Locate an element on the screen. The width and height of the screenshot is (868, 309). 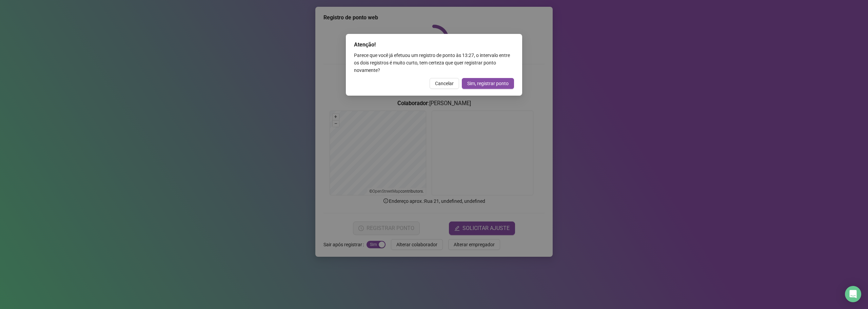
button: Cancelar is located at coordinates (444, 84).